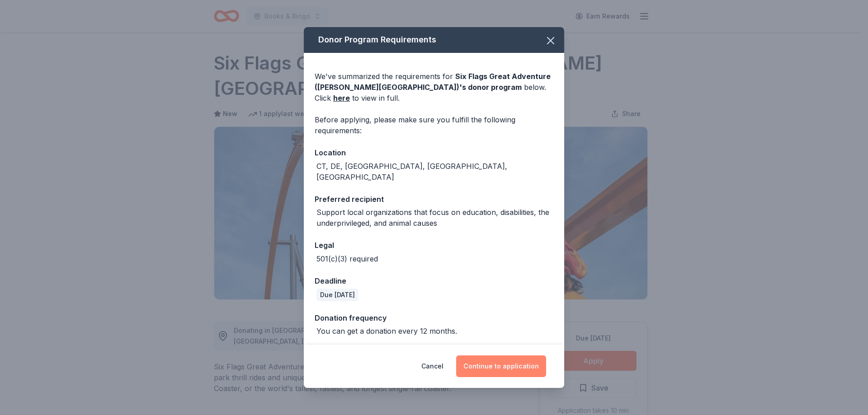 The image size is (868, 415). Describe the element at coordinates (434, 87) in the screenshot. I see `div: We've summarized the requirements for below. Click to view in full.` at that location.